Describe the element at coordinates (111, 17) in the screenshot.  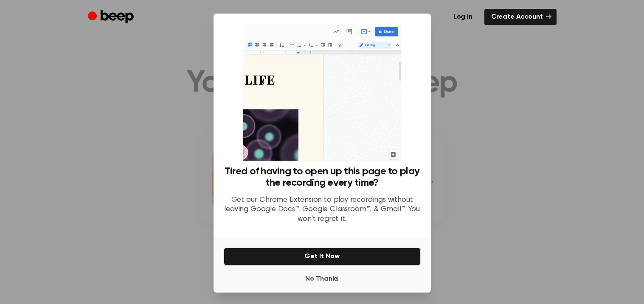
I see `a: Beep` at that location.